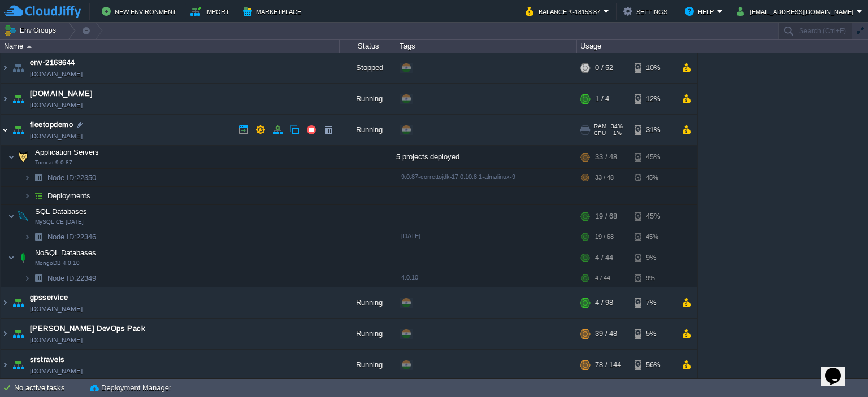  What do you see at coordinates (52, 62) in the screenshot?
I see `span: env-2168644` at bounding box center [52, 62].